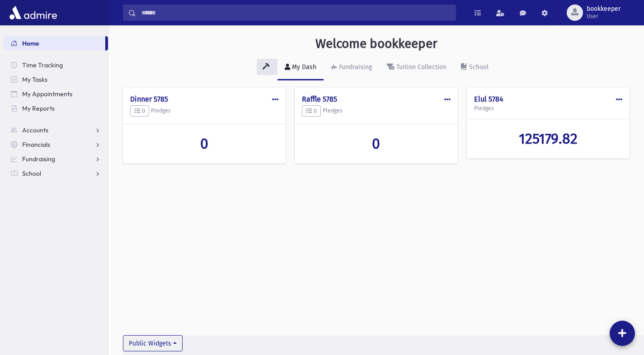 This screenshot has height=355, width=644. Describe the element at coordinates (153, 344) in the screenshot. I see `button: Public Widgets` at that location.